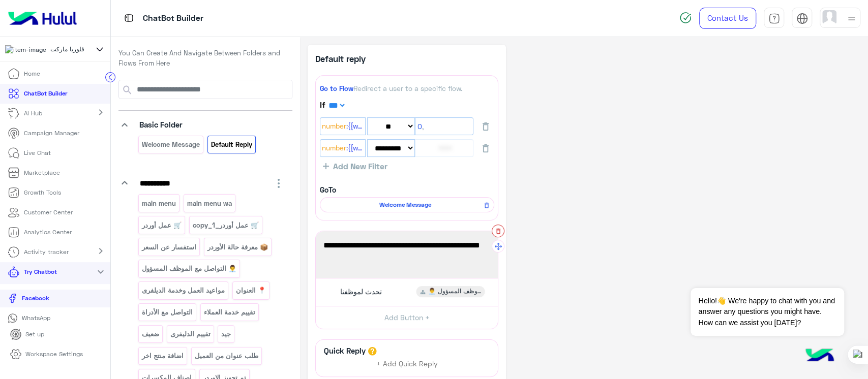 The width and height of the screenshot is (868, 379). Describe the element at coordinates (189, 269) in the screenshot. I see `p: 👨‍💼 التواصل مع الموظف المسؤول` at that location.